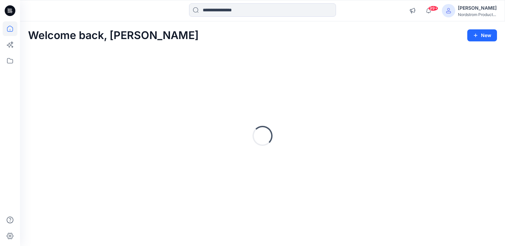 The image size is (505, 246). I want to click on svg: avatar, so click(448, 11).